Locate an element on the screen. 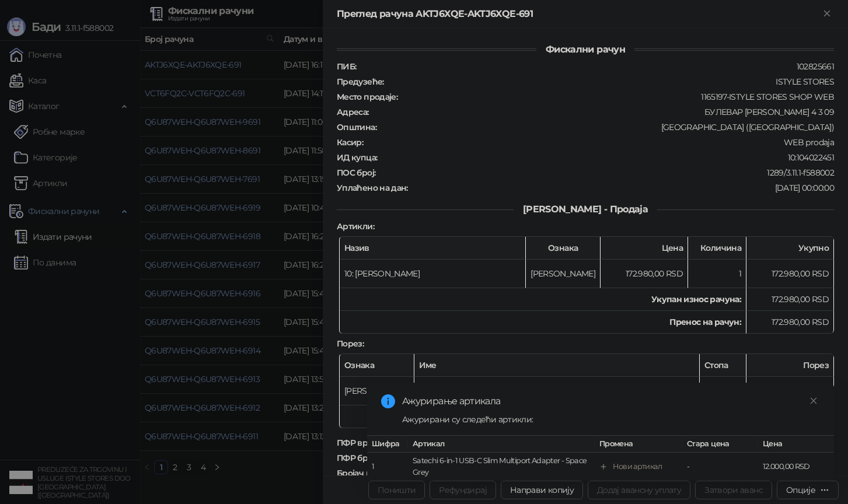 The height and width of the screenshot is (504, 848). td: 12.000,00 RSD is located at coordinates (796, 467).